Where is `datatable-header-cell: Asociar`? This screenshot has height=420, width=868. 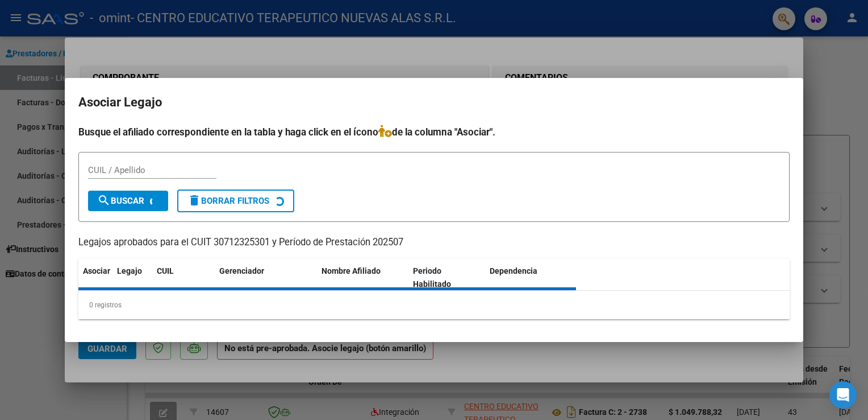 datatable-header-cell: Asociar is located at coordinates (95, 278).